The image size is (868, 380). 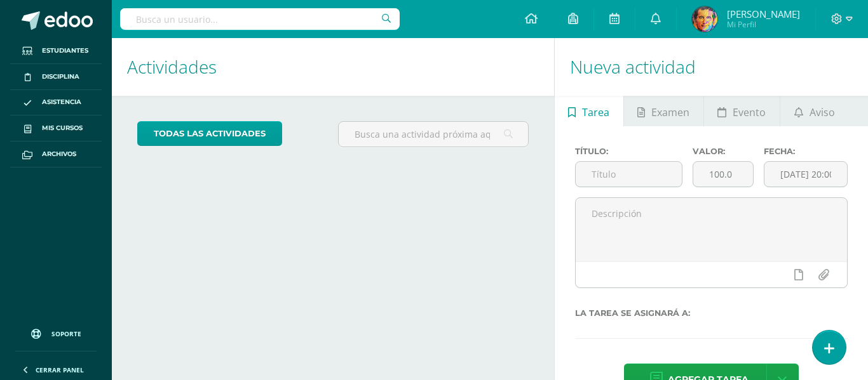 What do you see at coordinates (56, 128) in the screenshot?
I see `a: Mis cursos` at bounding box center [56, 128].